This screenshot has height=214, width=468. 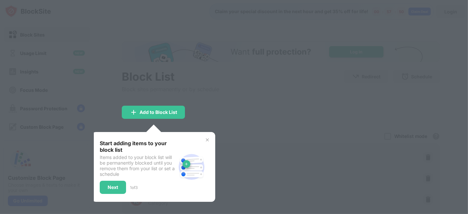 I want to click on div: Next, so click(x=113, y=187).